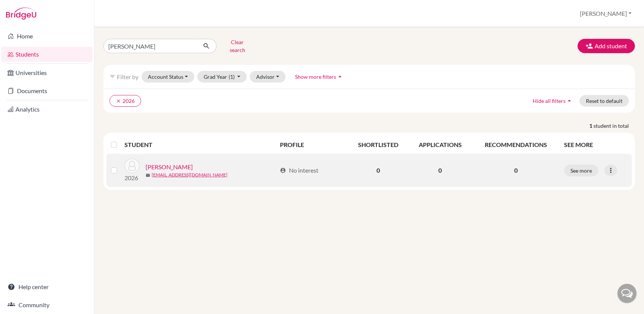 Image resolution: width=644 pixels, height=314 pixels. I want to click on span: mail, so click(148, 175).